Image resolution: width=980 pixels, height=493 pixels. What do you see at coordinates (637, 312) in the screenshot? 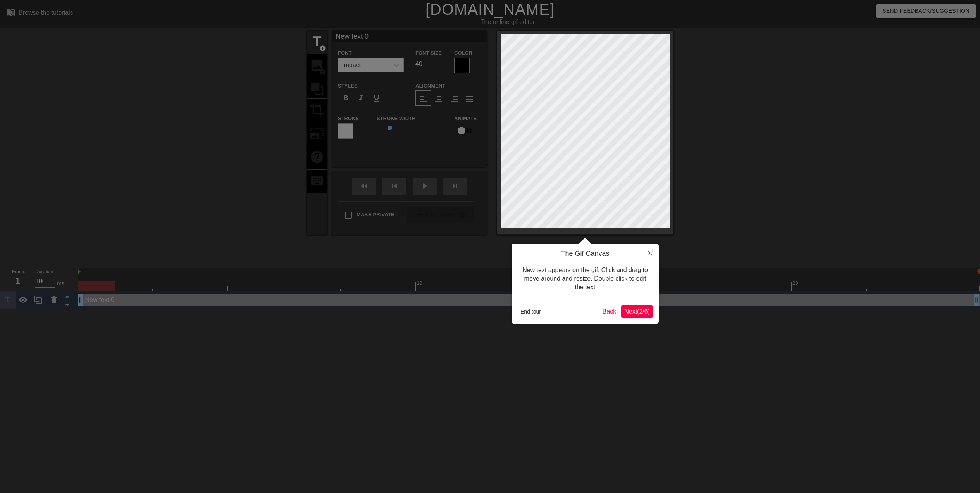
I see `button: Next` at bounding box center [637, 312].